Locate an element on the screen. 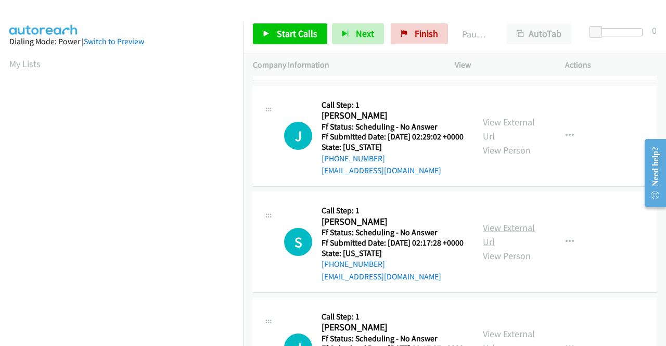 Image resolution: width=666 pixels, height=346 pixels. div: 0 is located at coordinates (654, 30).